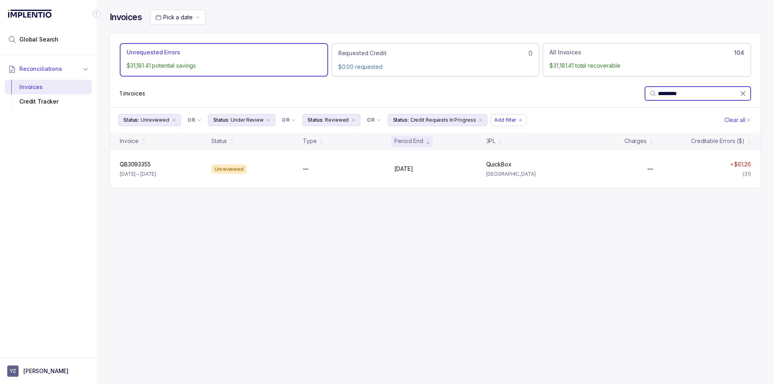 The height and width of the screenshot is (384, 774). I want to click on p: QB3093355, so click(135, 164).